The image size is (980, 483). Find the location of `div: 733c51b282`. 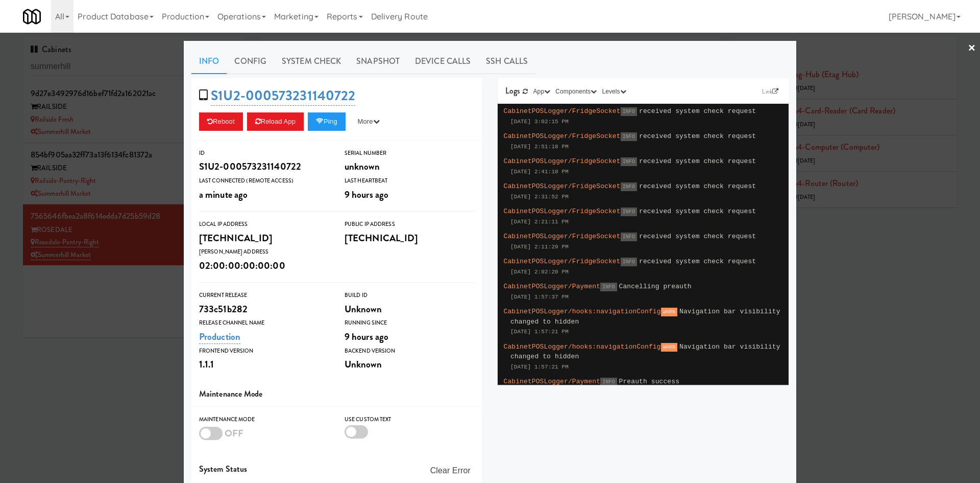

div: 733c51b282 is located at coordinates (264, 309).